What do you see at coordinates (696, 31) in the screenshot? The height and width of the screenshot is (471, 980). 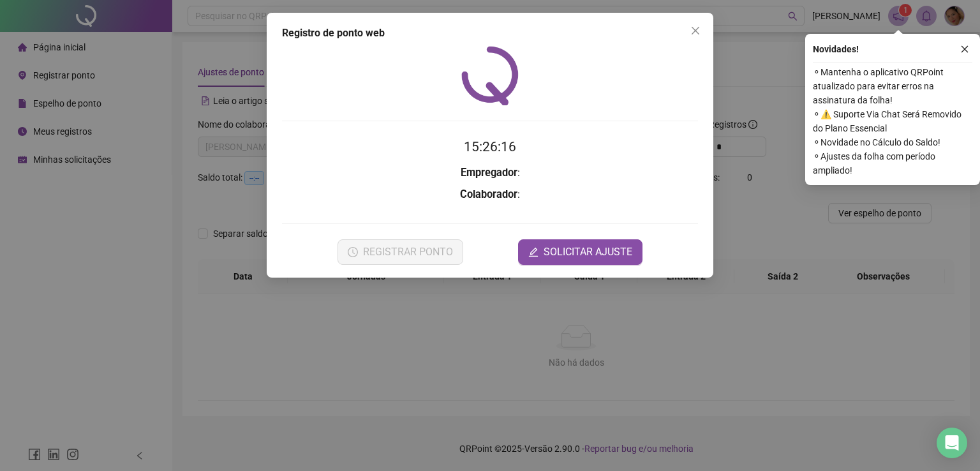 I see `button: Close` at bounding box center [696, 31].